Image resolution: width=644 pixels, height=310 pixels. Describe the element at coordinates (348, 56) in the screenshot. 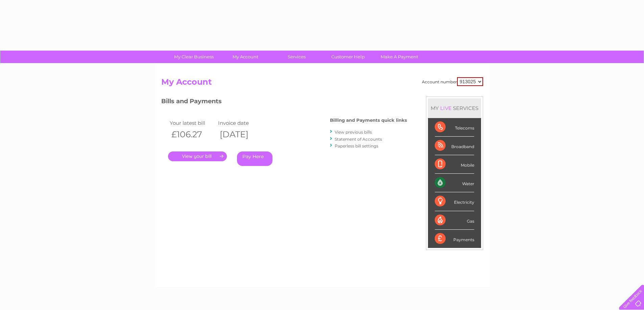

I see `a: Customer Help` at that location.